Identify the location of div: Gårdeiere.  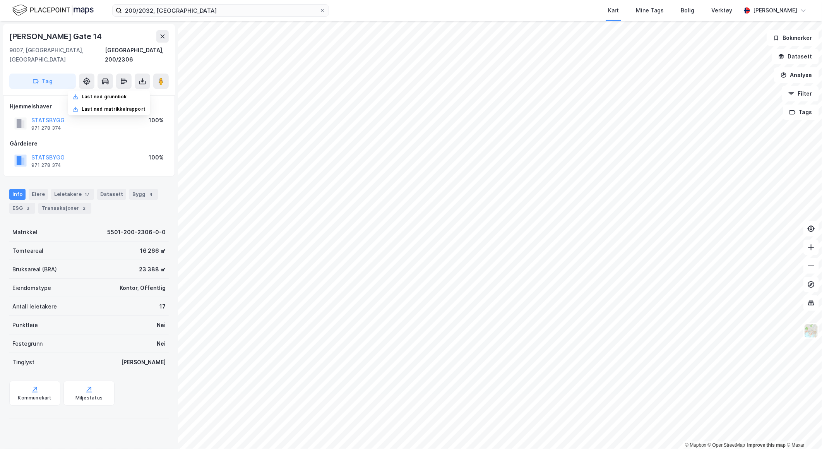
(89, 143).